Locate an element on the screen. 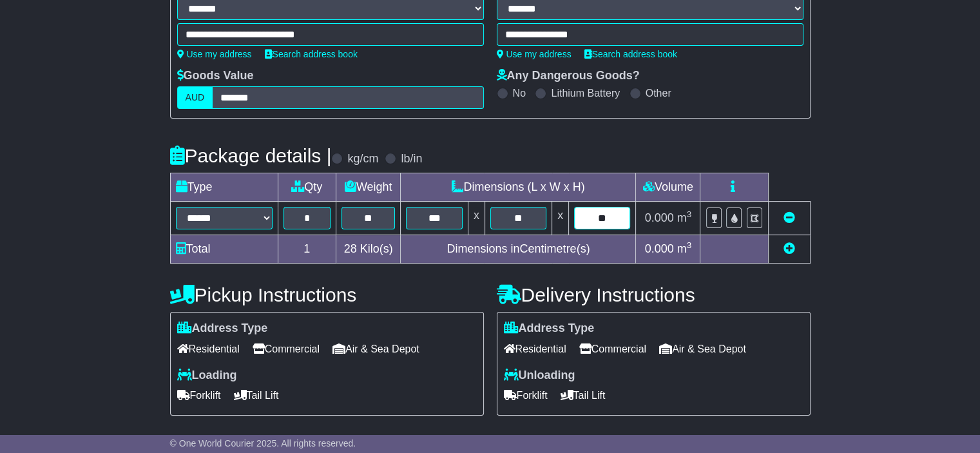 The width and height of the screenshot is (980, 453). label: Loading is located at coordinates (207, 376).